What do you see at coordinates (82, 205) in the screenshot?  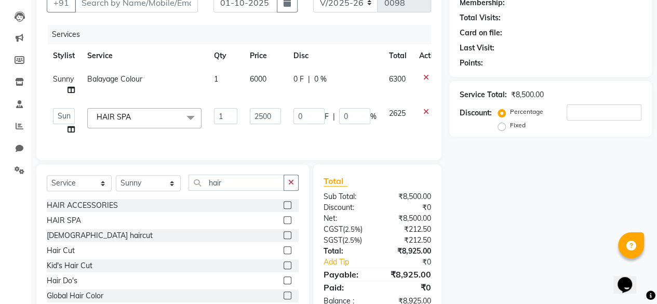 I see `div: HAIR ACCESSORIES` at bounding box center [82, 205].